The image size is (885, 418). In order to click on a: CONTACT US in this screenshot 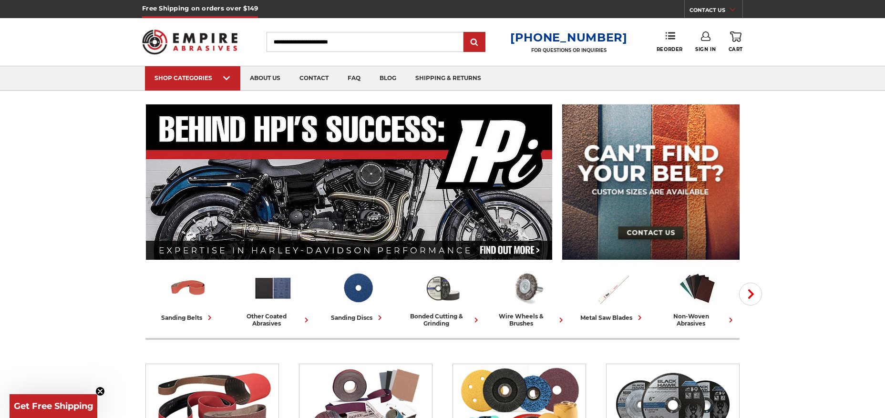, I will do `click(715, 11)`.